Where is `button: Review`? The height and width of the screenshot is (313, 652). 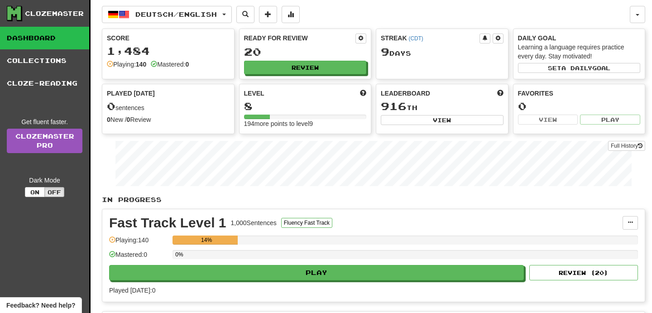 button: Review is located at coordinates (305, 67).